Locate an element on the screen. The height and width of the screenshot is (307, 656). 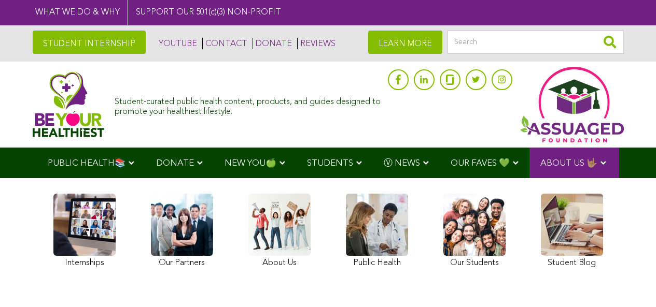
span: PUBLIC HEALTH📚 is located at coordinates (87, 163).